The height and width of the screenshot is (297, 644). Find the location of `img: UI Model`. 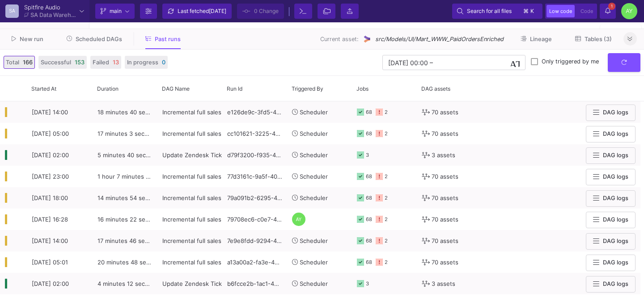

img: UI Model is located at coordinates (367, 39).